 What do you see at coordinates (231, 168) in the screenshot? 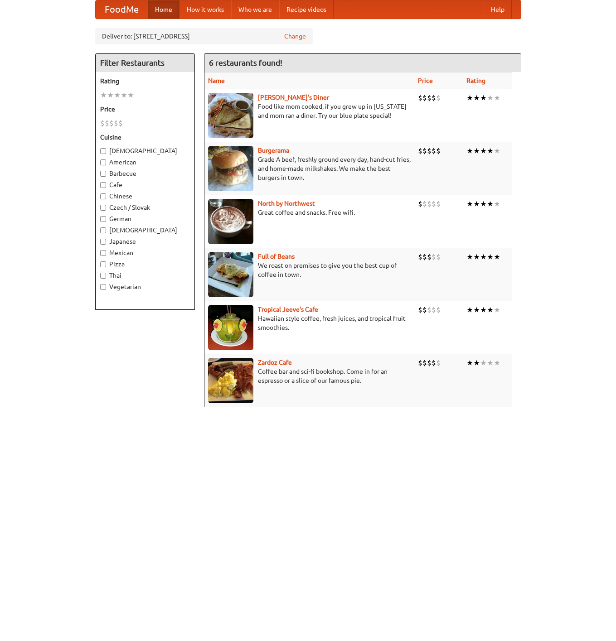
I see `img: burgerama.jpg` at bounding box center [231, 168].